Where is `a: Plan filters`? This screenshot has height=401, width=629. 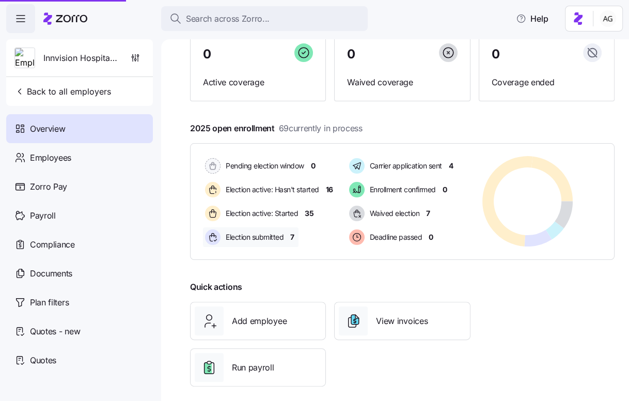
a: Plan filters is located at coordinates (79, 302).